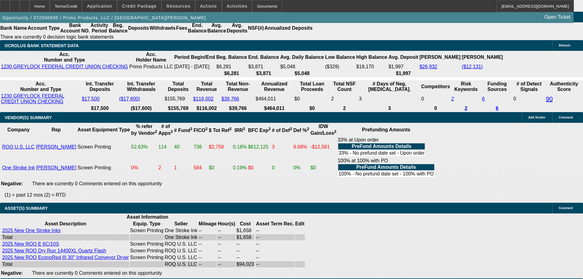 The height and width of the screenshot is (279, 583). Describe the element at coordinates (529, 87) in the screenshot. I see `th: # of Detect Signals` at that location.